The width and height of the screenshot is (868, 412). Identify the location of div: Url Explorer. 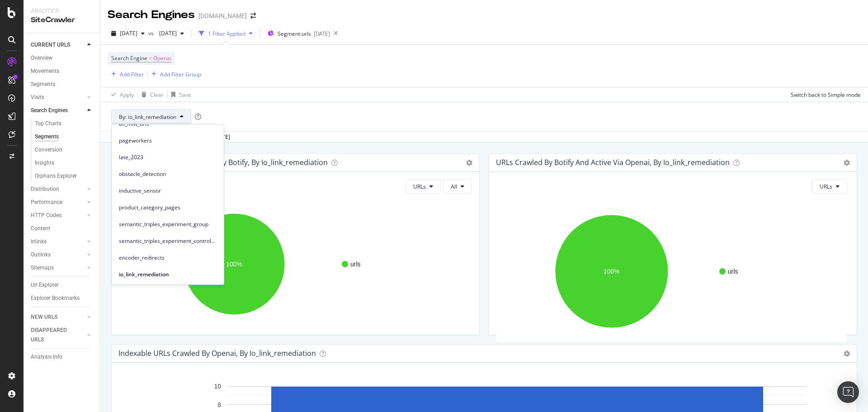
(45, 285).